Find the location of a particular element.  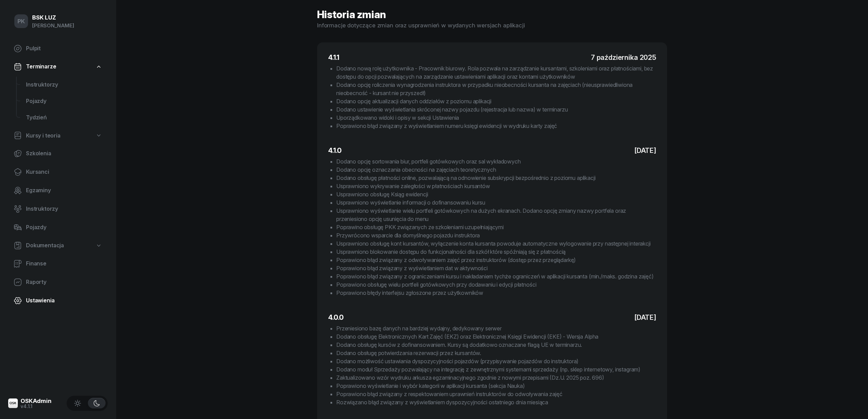

span: Kursy i teoria is located at coordinates (43, 136).